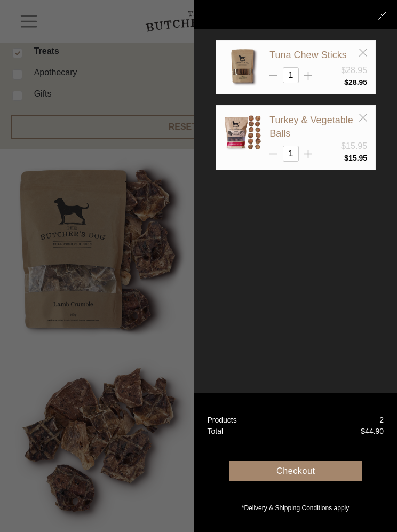  I want to click on div: Checkout, so click(295, 471).